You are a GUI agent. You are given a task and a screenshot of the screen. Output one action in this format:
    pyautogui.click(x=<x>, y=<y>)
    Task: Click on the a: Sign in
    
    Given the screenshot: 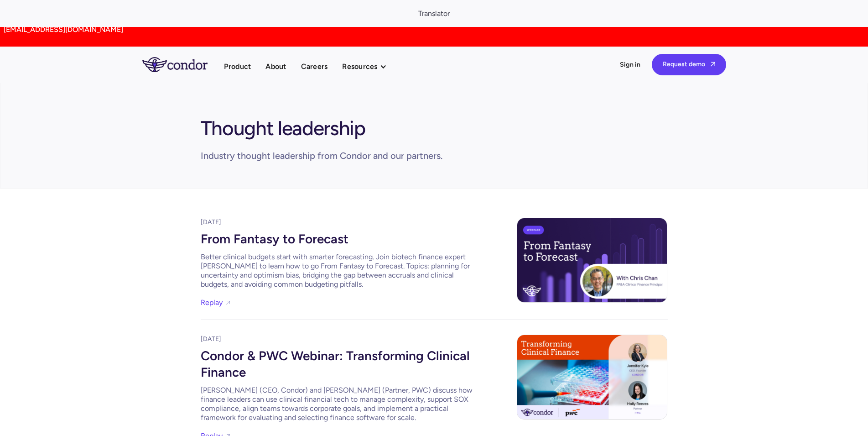 What is the action you would take?
    pyautogui.click(x=631, y=65)
    